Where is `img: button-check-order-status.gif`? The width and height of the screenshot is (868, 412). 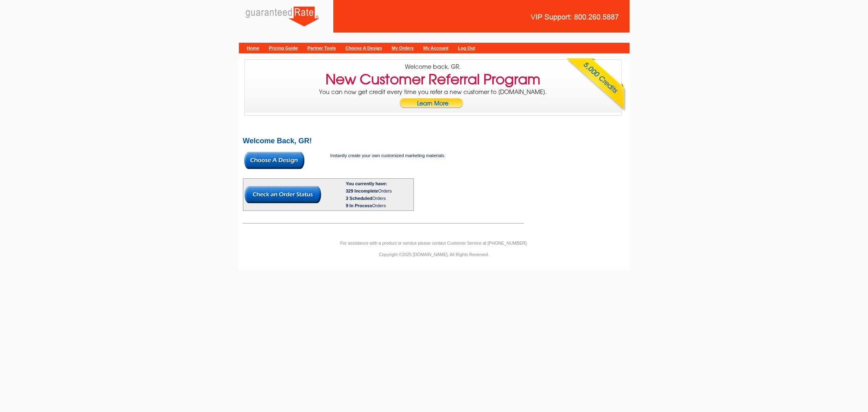
img: button-check-order-status.gif is located at coordinates (283, 195).